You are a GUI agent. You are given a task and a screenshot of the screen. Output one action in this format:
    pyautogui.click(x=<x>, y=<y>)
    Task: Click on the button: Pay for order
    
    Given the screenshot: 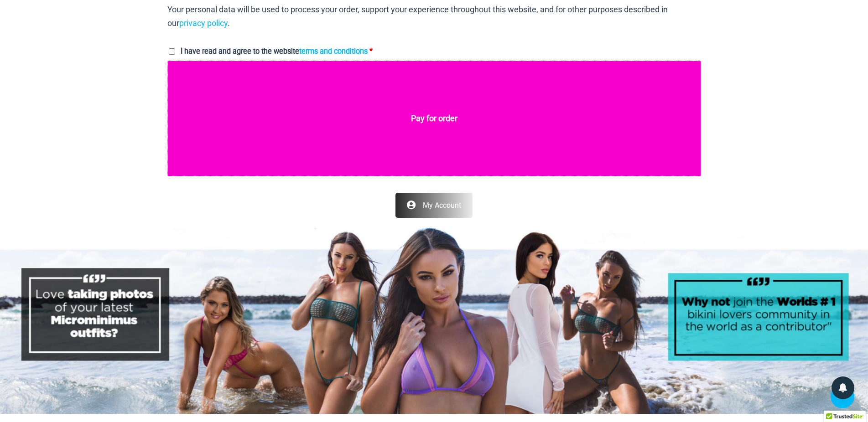 What is the action you would take?
    pyautogui.click(x=434, y=119)
    